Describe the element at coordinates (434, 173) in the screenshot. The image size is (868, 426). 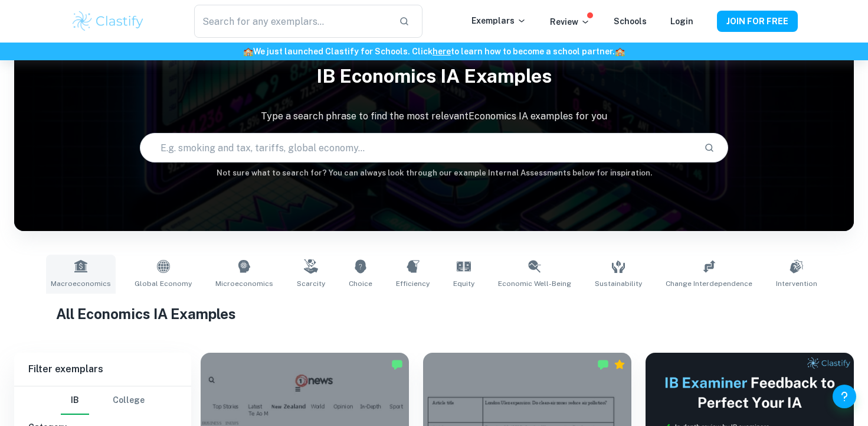
I see `h6: Not sure what to search for? You can always look through our example Internal Assessments below f...` at that location.